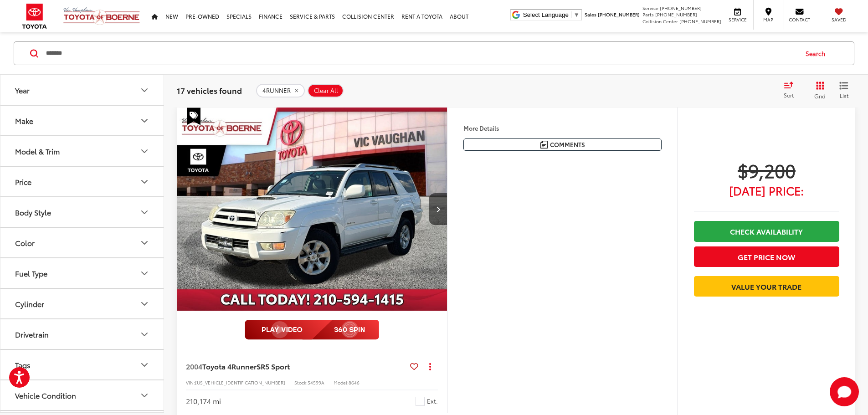 This screenshot has height=415, width=868. What do you see at coordinates (82, 212) in the screenshot?
I see `button: Body StyleBody Style` at bounding box center [82, 212].